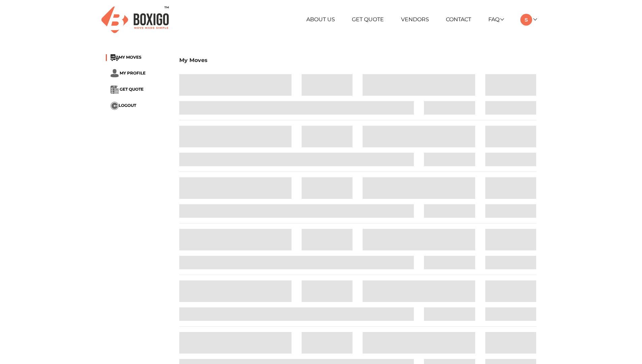 Image resolution: width=642 pixels, height=364 pixels. I want to click on h3: My Moves, so click(358, 60).